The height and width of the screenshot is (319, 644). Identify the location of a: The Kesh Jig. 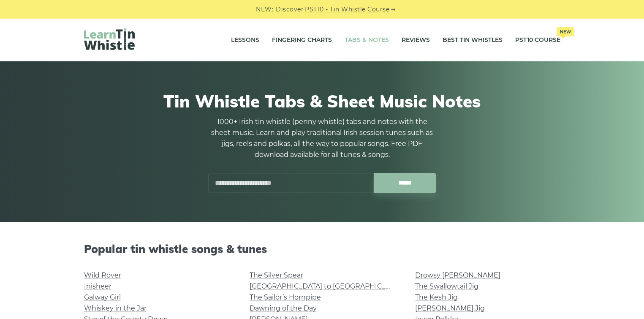
(436, 297).